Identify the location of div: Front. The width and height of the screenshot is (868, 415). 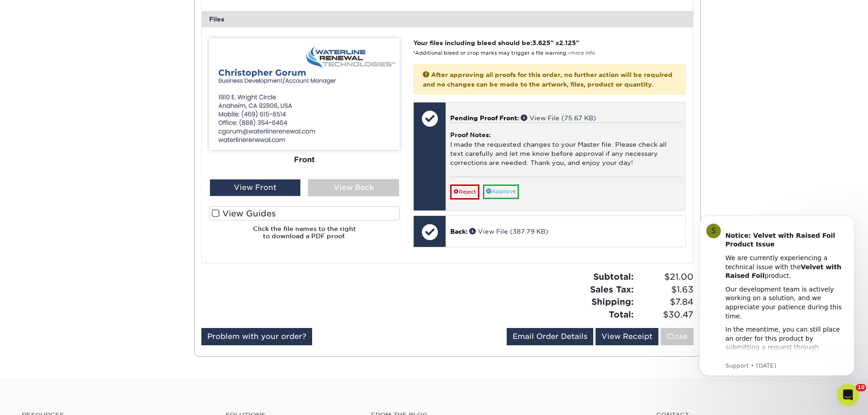
(304, 160).